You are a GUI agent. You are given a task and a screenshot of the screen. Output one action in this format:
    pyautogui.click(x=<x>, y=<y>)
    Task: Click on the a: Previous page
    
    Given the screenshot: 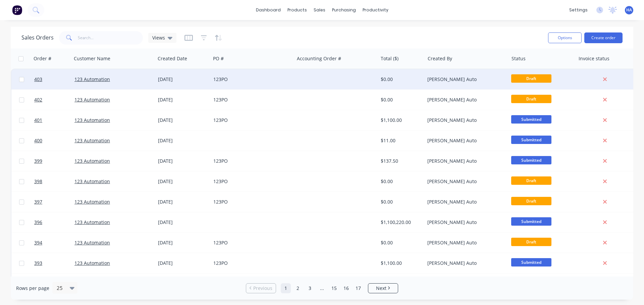 What is the action you would take?
    pyautogui.click(x=261, y=288)
    